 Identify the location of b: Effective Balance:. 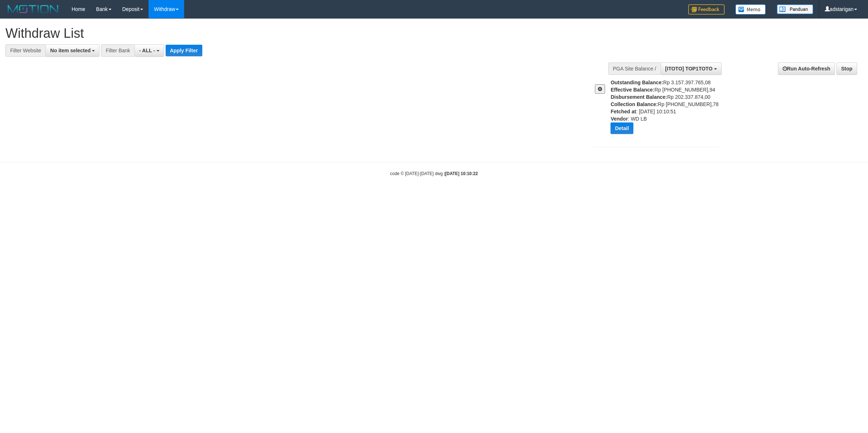
(632, 89).